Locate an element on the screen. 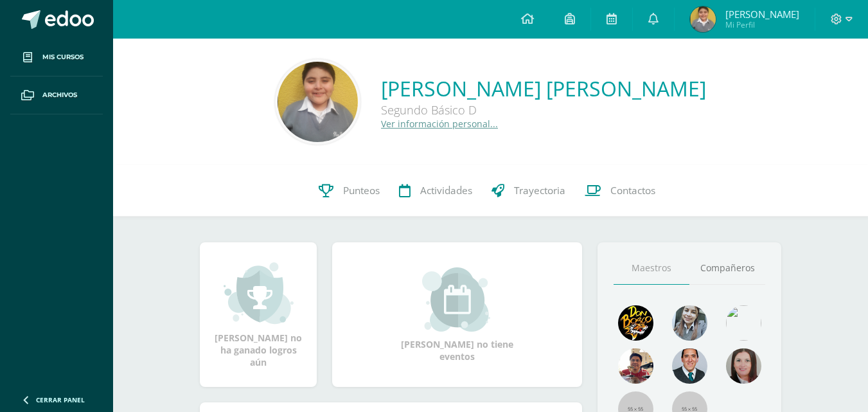 Image resolution: width=868 pixels, height=412 pixels. span: Cerrar panel is located at coordinates (60, 400).